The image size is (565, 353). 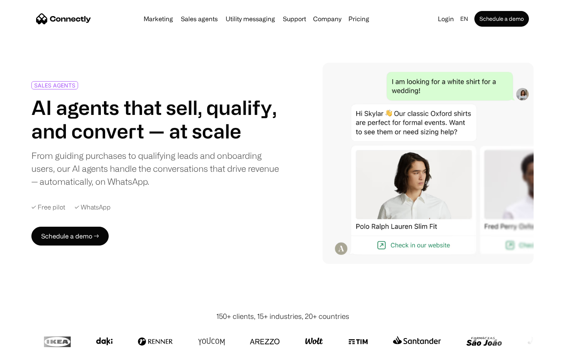 What do you see at coordinates (155, 119) in the screenshot?
I see `h1: AI agents that sell, qualify, and convert — at scale` at bounding box center [155, 119].